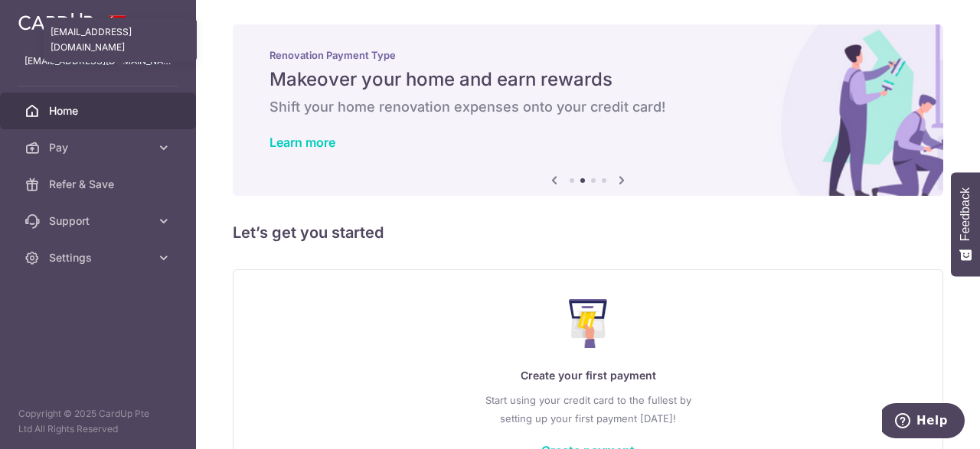 Image resolution: width=980 pixels, height=449 pixels. What do you see at coordinates (100, 258) in the screenshot?
I see `span: Settings` at bounding box center [100, 258].